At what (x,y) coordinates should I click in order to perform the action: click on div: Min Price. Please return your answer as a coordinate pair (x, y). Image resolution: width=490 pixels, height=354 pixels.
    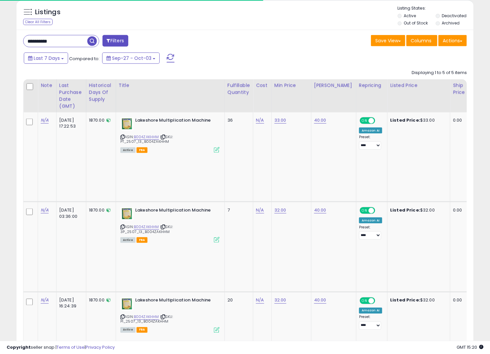
    Looking at the image, I should click on (291, 85).